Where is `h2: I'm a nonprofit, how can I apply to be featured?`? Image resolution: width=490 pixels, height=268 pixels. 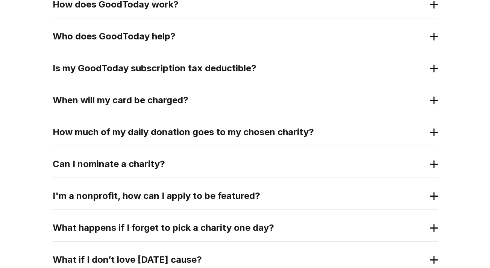
h2: I'm a nonprofit, how can I apply to be featured? is located at coordinates (239, 196).